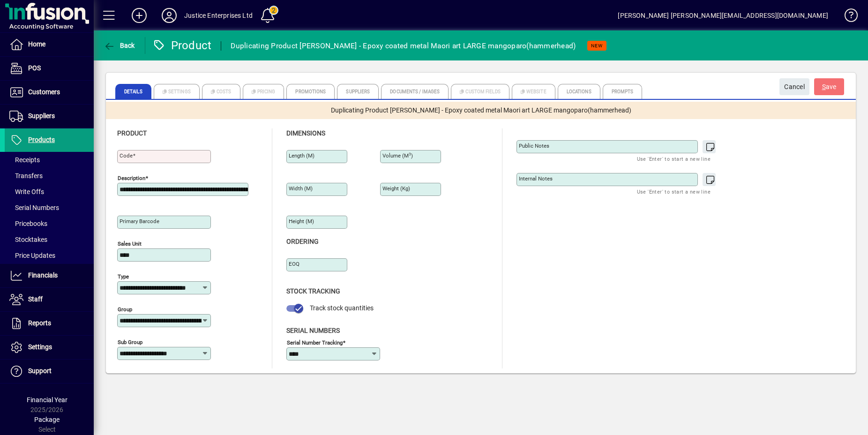 The height and width of the screenshot is (435, 868). I want to click on span: Products, so click(41, 139).